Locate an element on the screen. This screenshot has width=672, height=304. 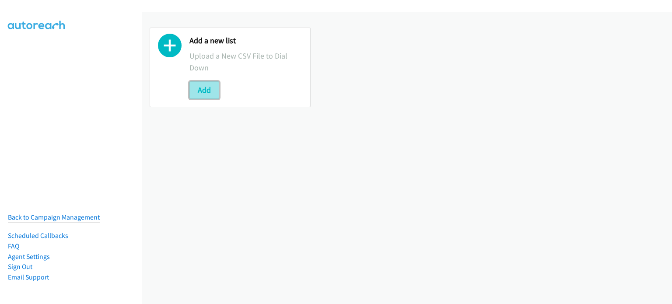
a: Back to Campaign Management is located at coordinates (54, 217).